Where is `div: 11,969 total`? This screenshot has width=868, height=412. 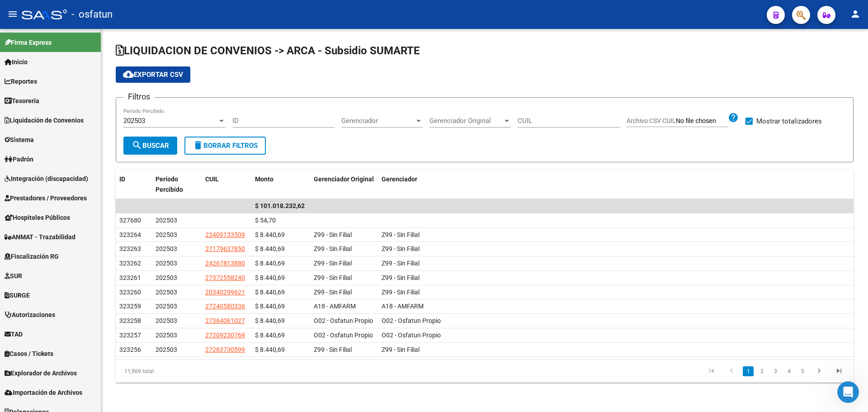 div: 11,969 total is located at coordinates (188, 371).